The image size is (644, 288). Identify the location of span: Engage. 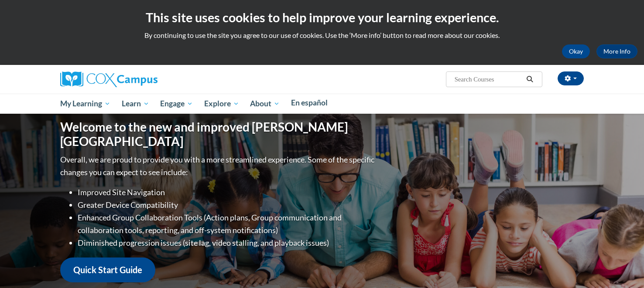
(176, 104).